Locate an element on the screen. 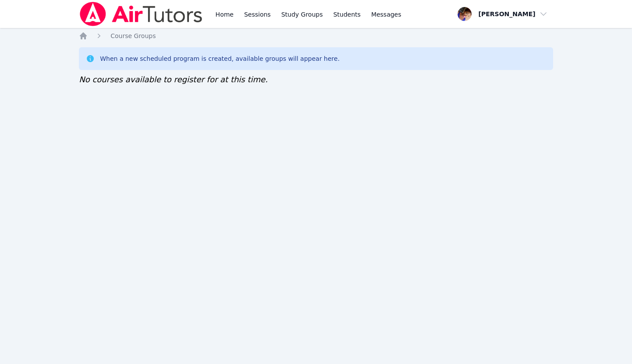  a: Course Groups is located at coordinates (133, 36).